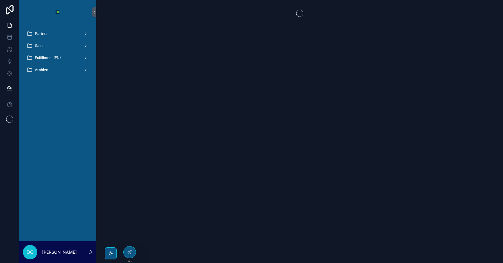  Describe the element at coordinates (58, 70) in the screenshot. I see `a: Archive` at that location.